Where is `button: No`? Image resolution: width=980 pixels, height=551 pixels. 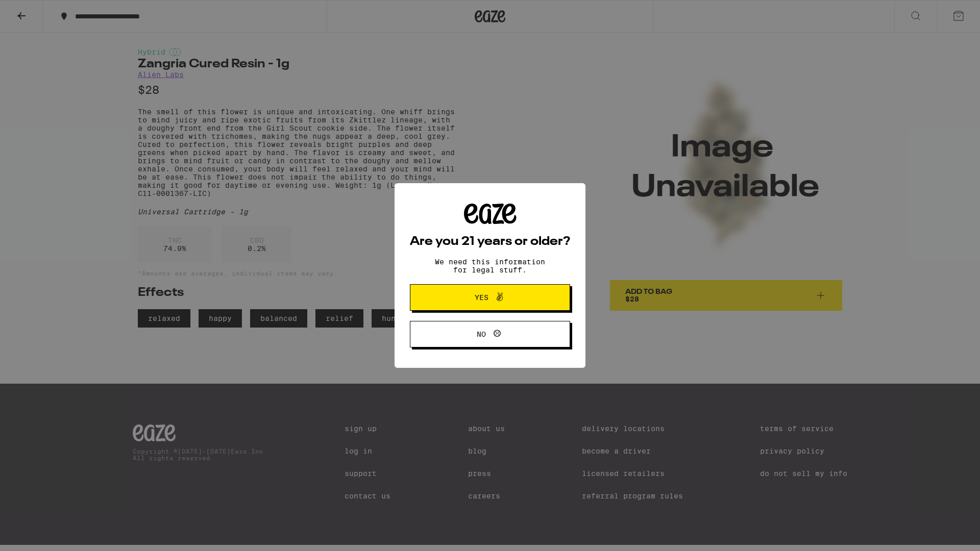
button: No is located at coordinates (490, 334).